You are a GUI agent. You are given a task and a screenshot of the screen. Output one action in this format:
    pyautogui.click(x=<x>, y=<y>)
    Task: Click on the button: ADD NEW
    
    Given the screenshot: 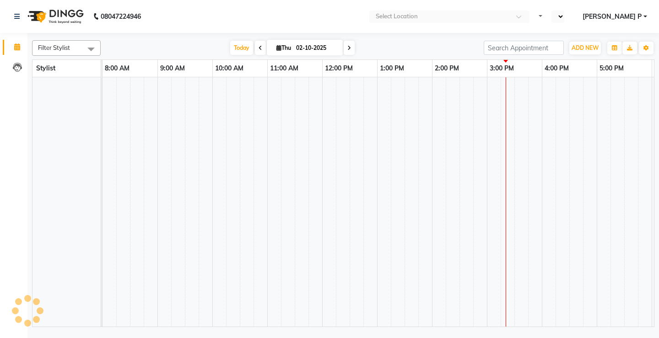 What is the action you would take?
    pyautogui.click(x=585, y=48)
    